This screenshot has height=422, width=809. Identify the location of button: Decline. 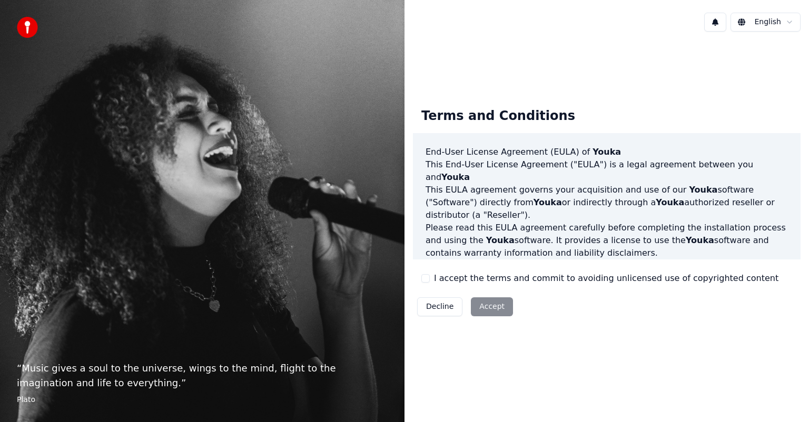
(440, 307).